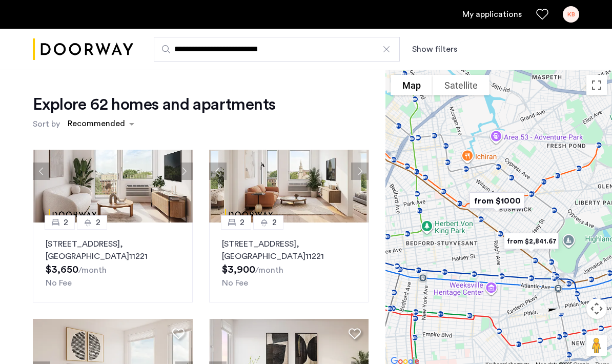 Image resolution: width=612 pixels, height=364 pixels. What do you see at coordinates (46, 124) in the screenshot?
I see `label: Sort by` at bounding box center [46, 124].